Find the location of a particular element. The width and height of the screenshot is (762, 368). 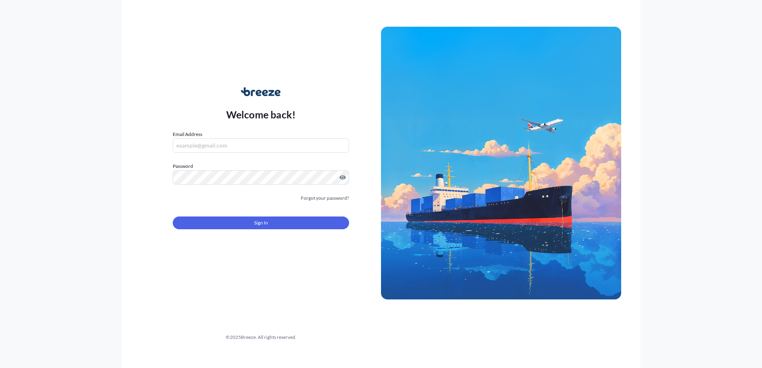

button: Show password is located at coordinates (343, 177).